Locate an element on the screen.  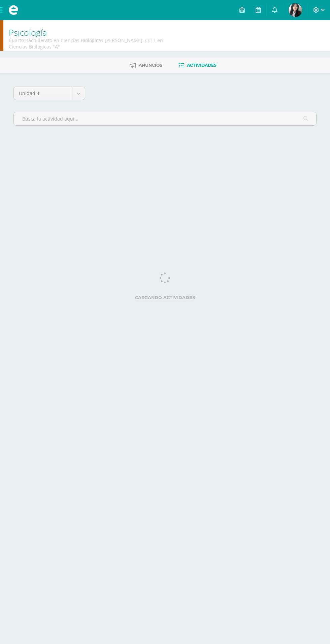
span: Unidad 4 is located at coordinates (43, 93).